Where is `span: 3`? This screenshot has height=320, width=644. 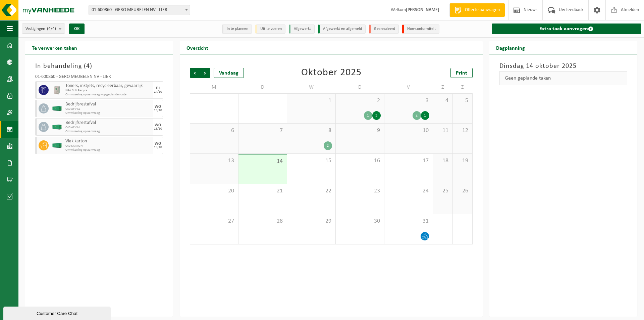 span: 3 is located at coordinates (408, 100).